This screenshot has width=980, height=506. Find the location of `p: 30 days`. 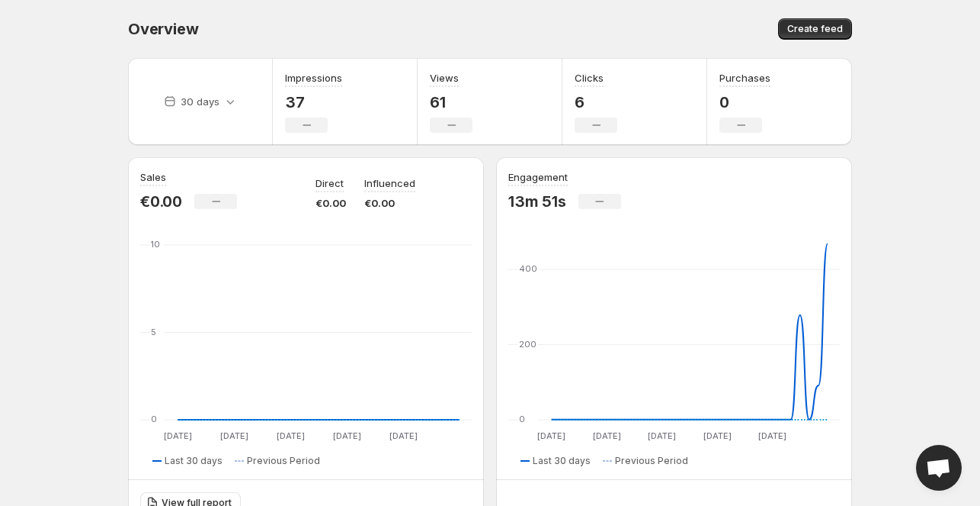

p: 30 days is located at coordinates (200, 102).